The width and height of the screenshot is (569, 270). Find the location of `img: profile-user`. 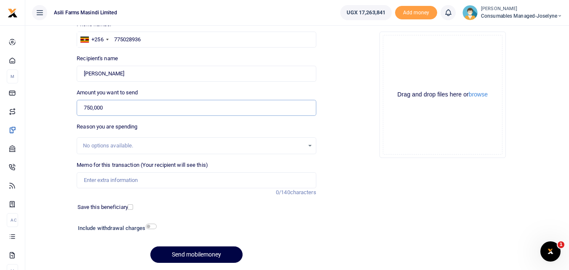

img: profile-user is located at coordinates (470, 13).